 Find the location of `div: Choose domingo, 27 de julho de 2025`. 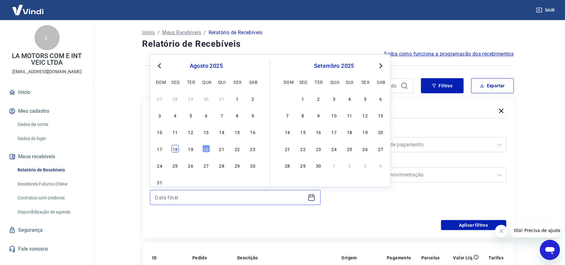

div: Choose domingo, 27 de julho de 2025 is located at coordinates (160, 99).